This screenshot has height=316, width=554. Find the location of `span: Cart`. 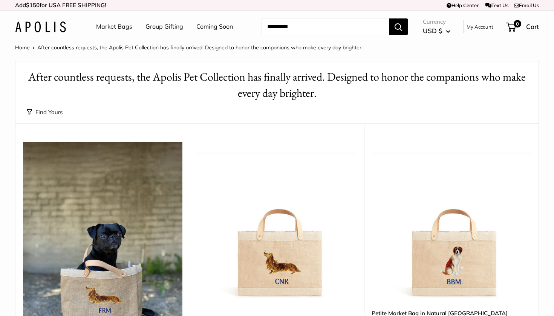

span: Cart is located at coordinates (532, 26).